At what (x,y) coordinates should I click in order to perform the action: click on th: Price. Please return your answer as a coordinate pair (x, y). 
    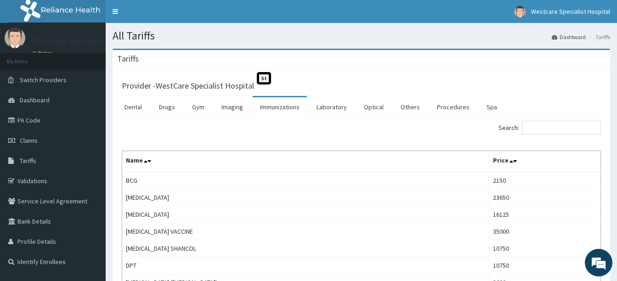
    Looking at the image, I should click on (544, 162).